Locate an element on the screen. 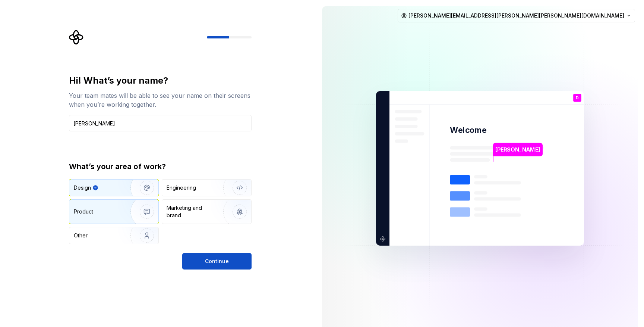 The width and height of the screenshot is (644, 327). div: Design is located at coordinates (82, 188).